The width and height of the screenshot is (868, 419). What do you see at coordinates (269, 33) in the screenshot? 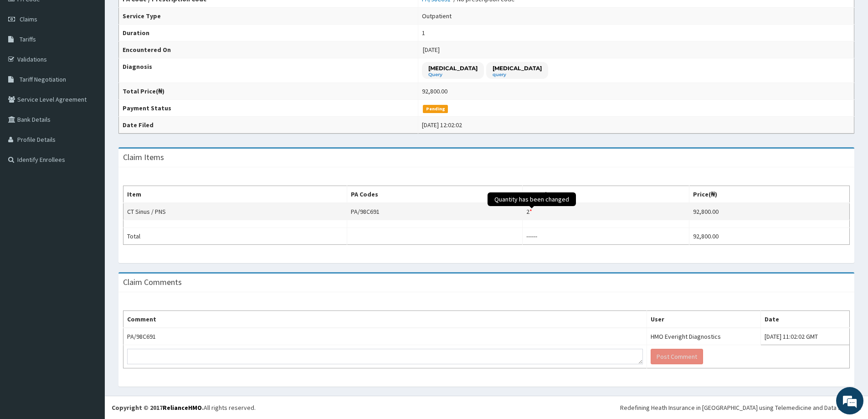
I see `th: Duration` at bounding box center [269, 33].